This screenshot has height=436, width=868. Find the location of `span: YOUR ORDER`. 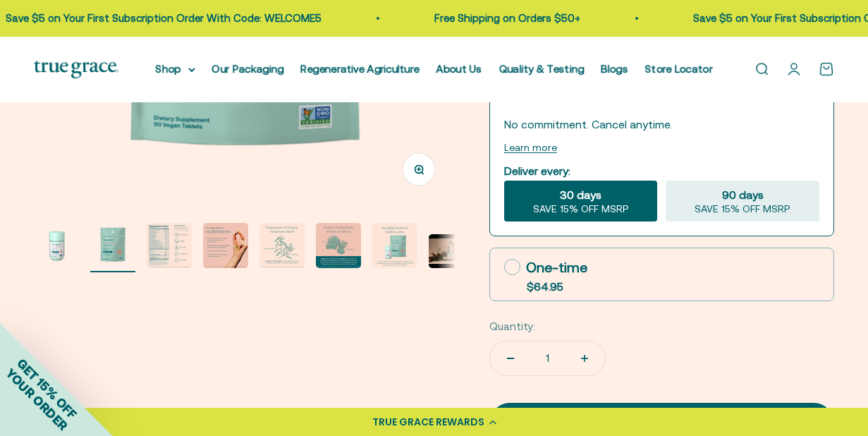

span: YOUR ORDER is located at coordinates (37, 399).